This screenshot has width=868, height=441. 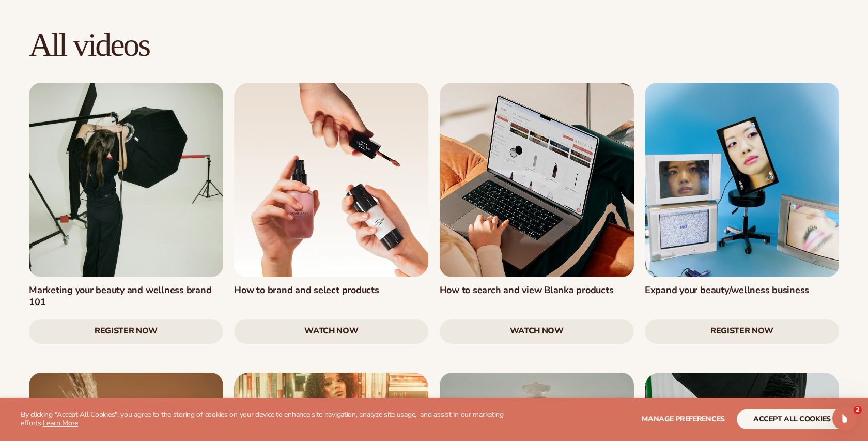 I want to click on span: Manage preferences, so click(x=683, y=419).